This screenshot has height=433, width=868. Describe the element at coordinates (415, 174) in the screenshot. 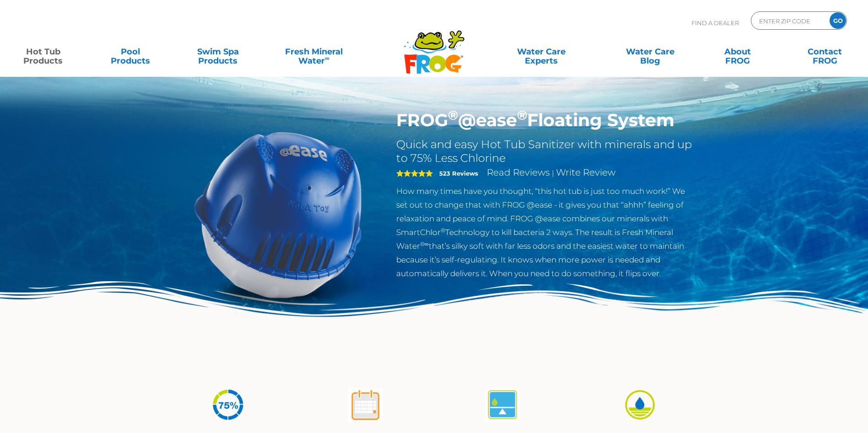

I see `span: 5` at that location.